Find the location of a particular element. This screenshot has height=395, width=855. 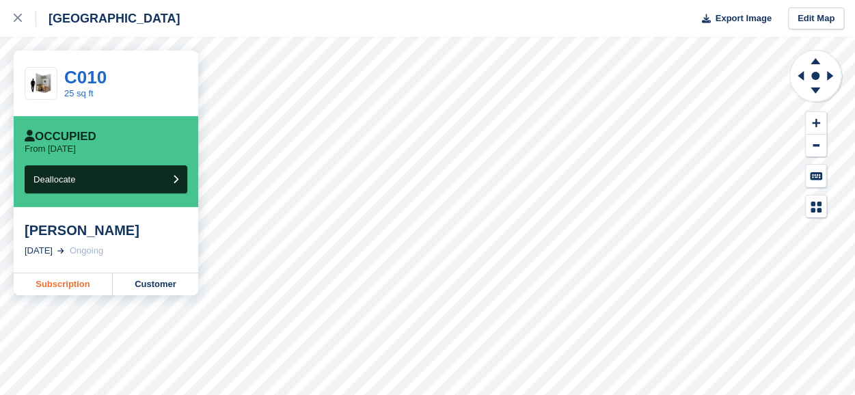

button: Deallocate is located at coordinates (106, 179).